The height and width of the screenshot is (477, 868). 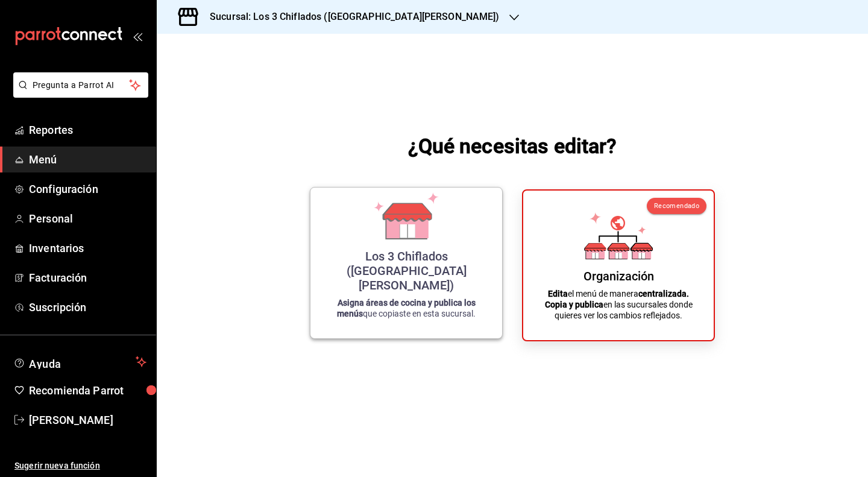 I want to click on span: Configuración, so click(x=87, y=189).